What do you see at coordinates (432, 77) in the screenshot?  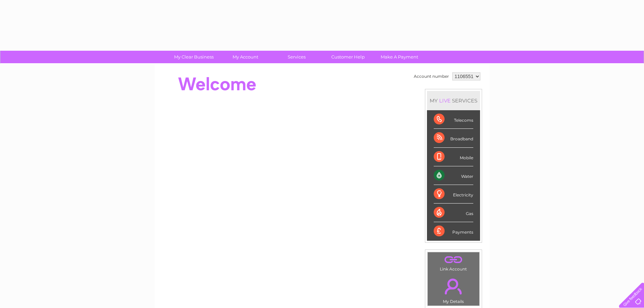 I see `td: Account number` at bounding box center [432, 77].